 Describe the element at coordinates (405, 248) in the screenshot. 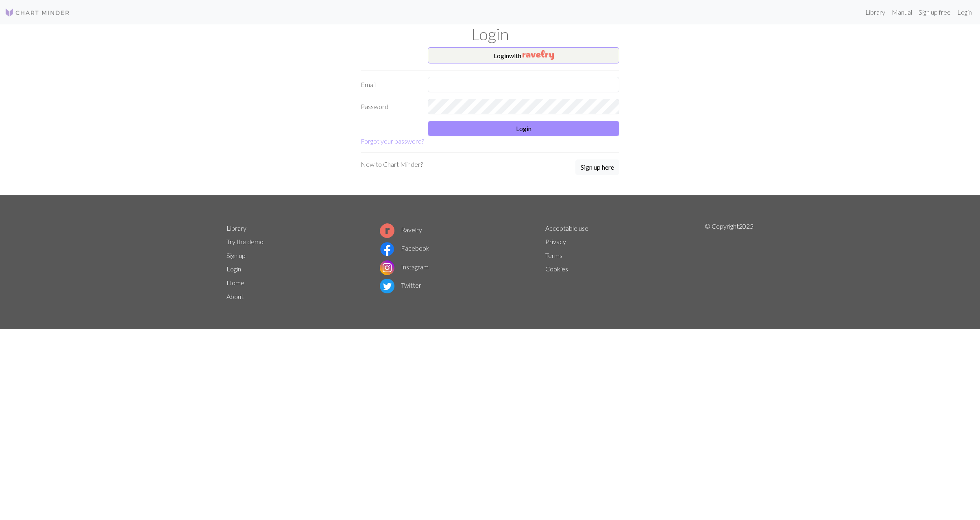

I see `a: Facebook` at that location.